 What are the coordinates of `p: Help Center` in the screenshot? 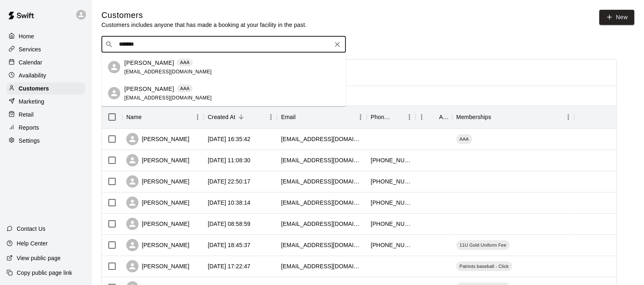 It's located at (33, 243).